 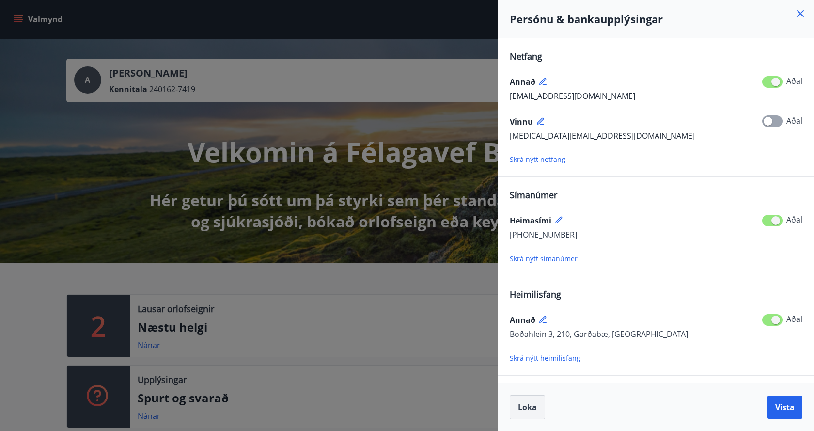 What do you see at coordinates (527, 407) in the screenshot?
I see `button: Loka` at bounding box center [527, 407].